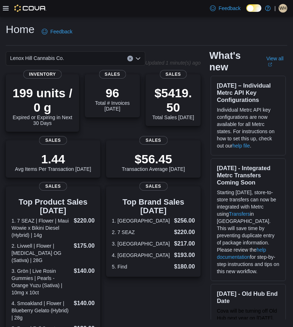 This screenshot has width=293, height=327. What do you see at coordinates (283, 8) in the screenshot?
I see `div: Wei Hu` at bounding box center [283, 8].